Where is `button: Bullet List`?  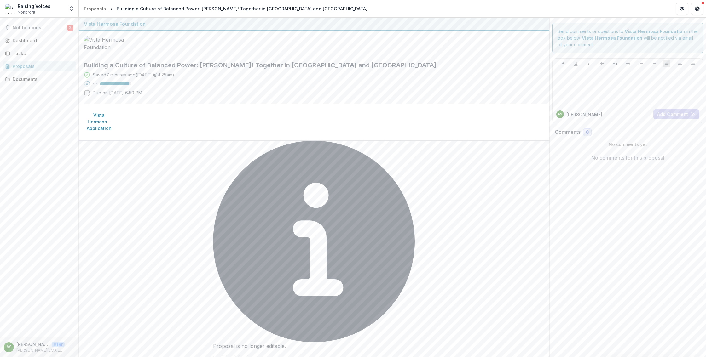
button: Bullet List is located at coordinates (640, 64).